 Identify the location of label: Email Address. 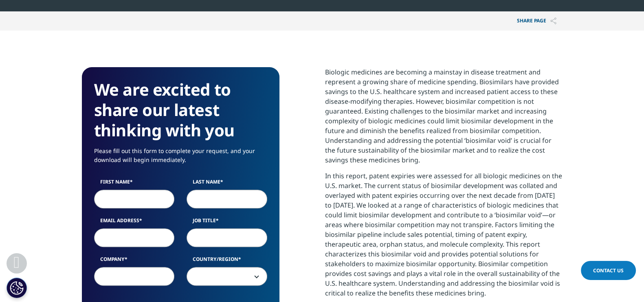
(135, 222).